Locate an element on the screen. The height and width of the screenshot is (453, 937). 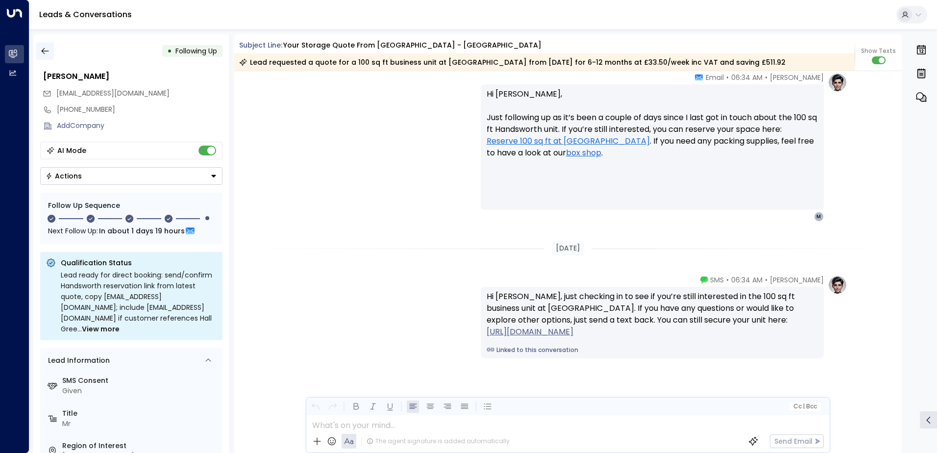
span: View more is located at coordinates (100, 329).